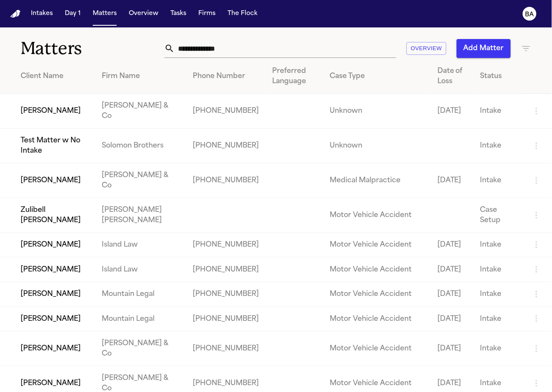  Describe the element at coordinates (73, 14) in the screenshot. I see `button: Day 1` at that location.